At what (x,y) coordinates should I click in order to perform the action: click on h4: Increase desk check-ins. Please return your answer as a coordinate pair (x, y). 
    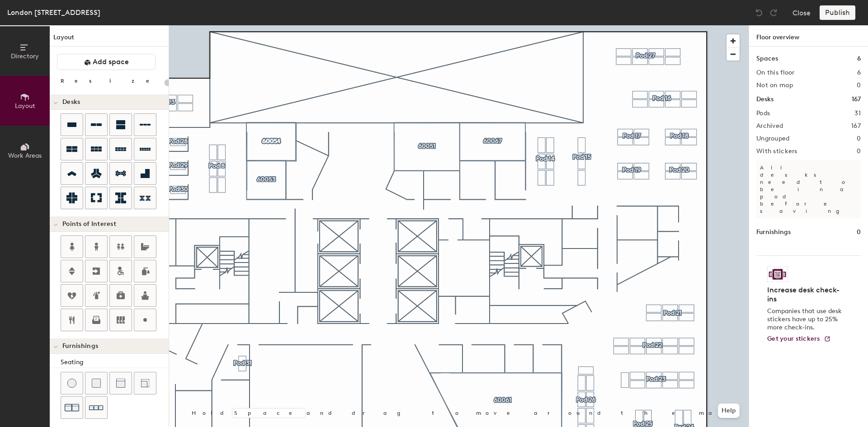
    Looking at the image, I should click on (806, 295).